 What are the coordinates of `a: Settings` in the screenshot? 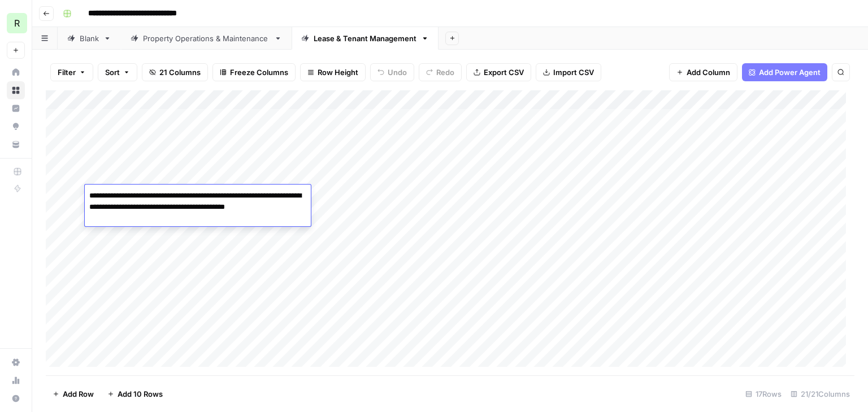 It's located at (16, 362).